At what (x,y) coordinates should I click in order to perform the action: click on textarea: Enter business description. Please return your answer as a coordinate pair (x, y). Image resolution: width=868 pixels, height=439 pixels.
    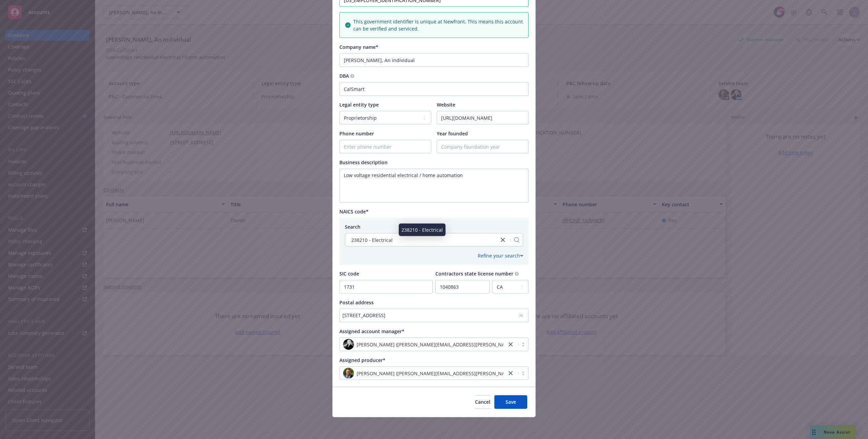
    Looking at the image, I should click on (434, 185).